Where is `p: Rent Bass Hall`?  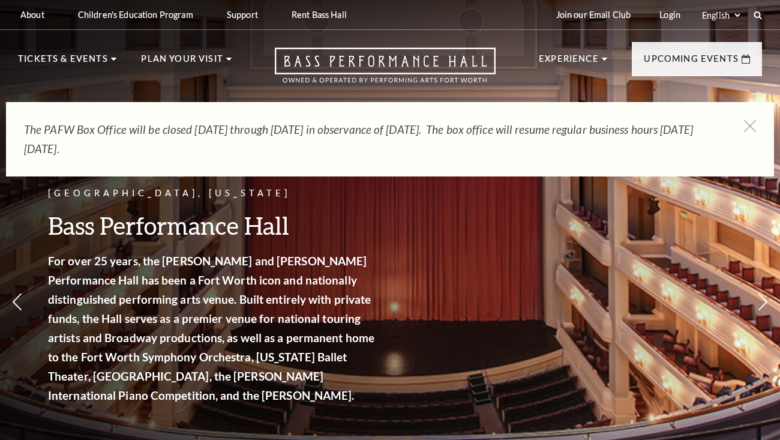
p: Rent Bass Hall is located at coordinates (319, 14).